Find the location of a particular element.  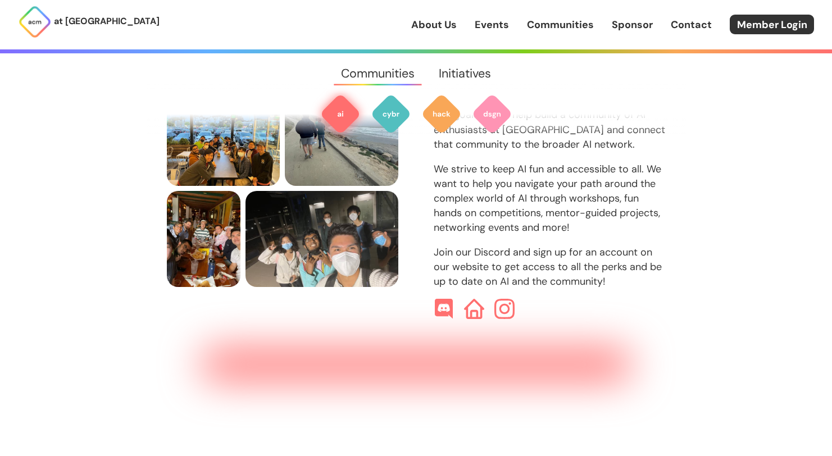

p: We strive to keep AI fun and accessible to all. We want to help you navigate your path around the... is located at coordinates (549, 198).